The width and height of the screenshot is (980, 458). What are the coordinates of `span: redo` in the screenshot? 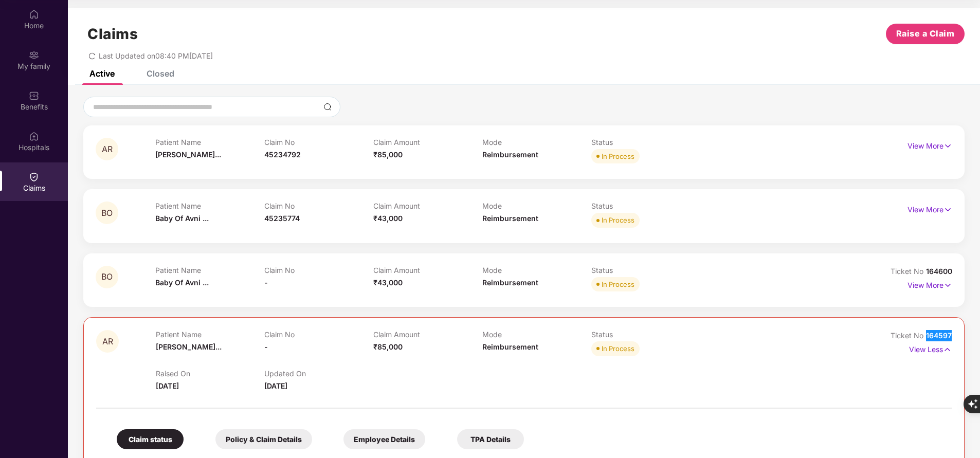 It's located at (92, 55).